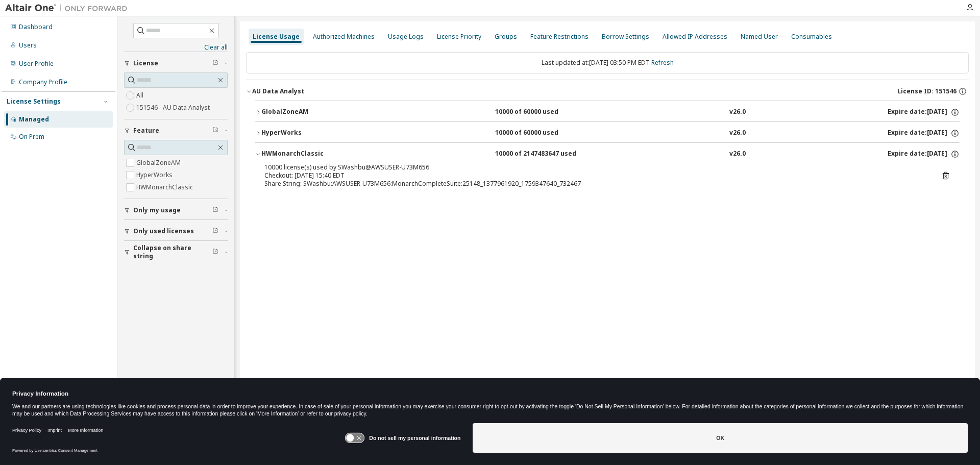  I want to click on div: Company Profile, so click(43, 82).